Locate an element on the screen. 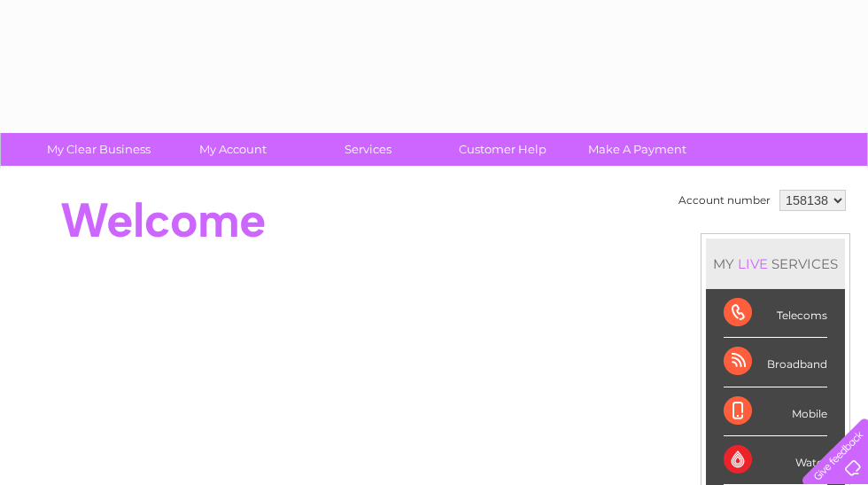 The image size is (868, 485). a: Services is located at coordinates (368, 149).